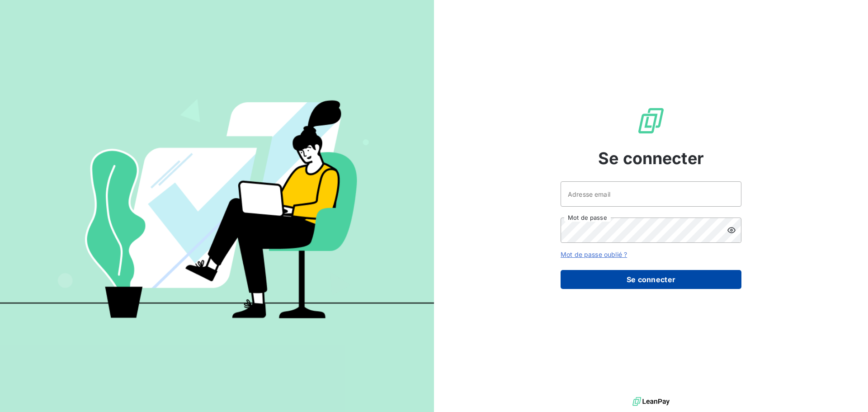 Image resolution: width=868 pixels, height=412 pixels. What do you see at coordinates (651, 194) in the screenshot?
I see `input: placeholder` at bounding box center [651, 194].